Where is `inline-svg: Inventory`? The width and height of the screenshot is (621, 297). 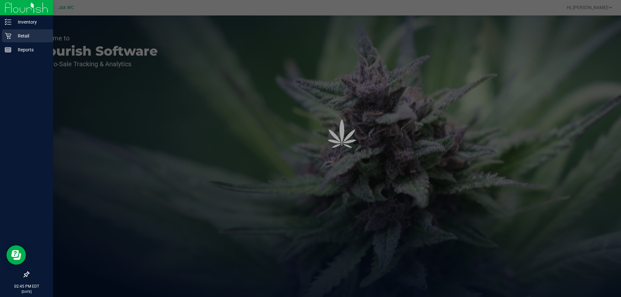 inline-svg: Inventory is located at coordinates (8, 22).